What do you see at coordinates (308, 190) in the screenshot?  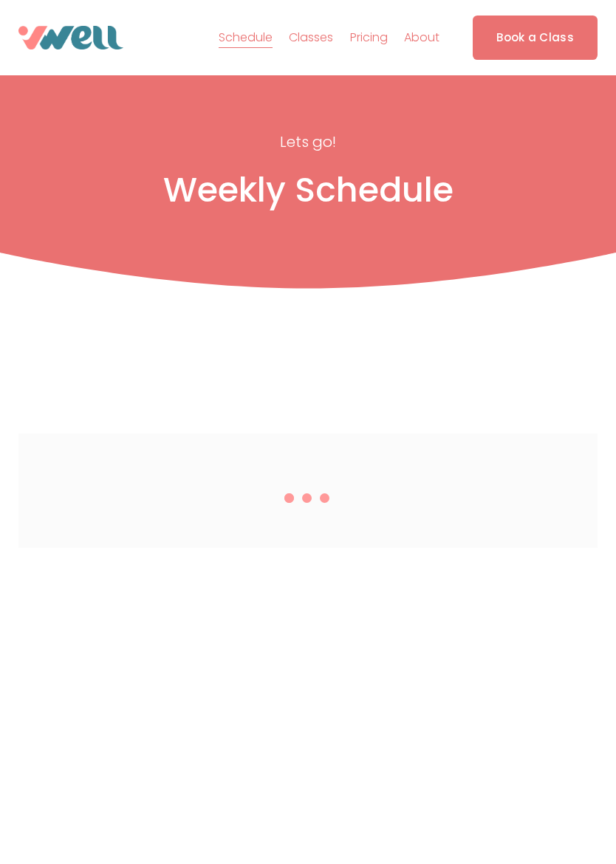 I see `h1: Weekly Schedule` at bounding box center [308, 190].